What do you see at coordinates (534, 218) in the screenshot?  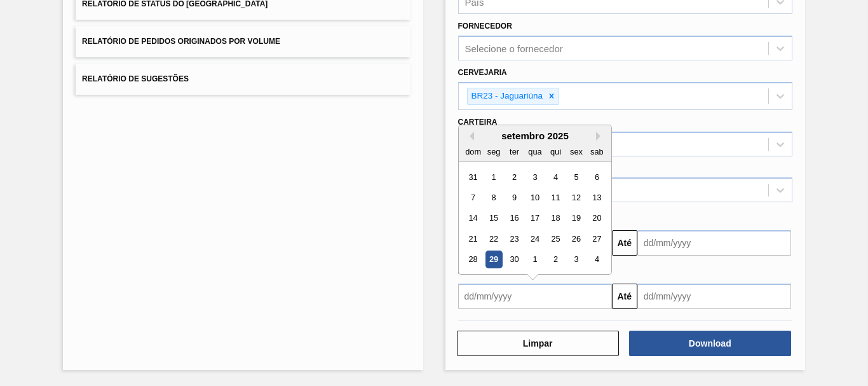 I see `div: month 2025-09` at bounding box center [534, 218].